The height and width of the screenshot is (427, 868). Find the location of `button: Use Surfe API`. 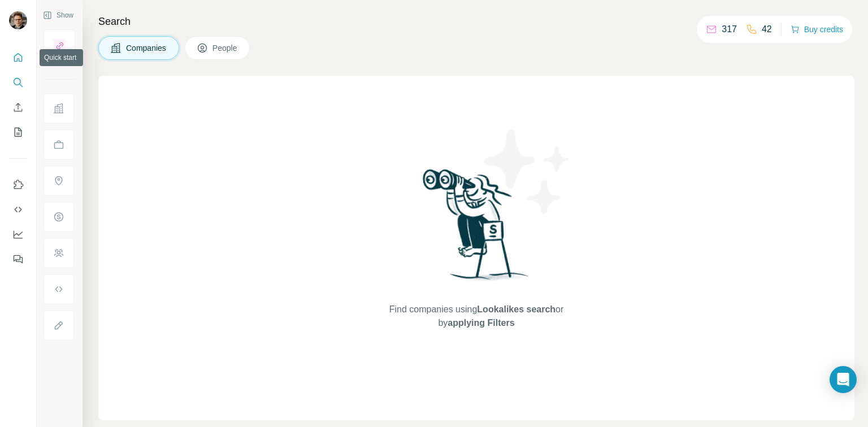

button: Use Surfe API is located at coordinates (18, 209).